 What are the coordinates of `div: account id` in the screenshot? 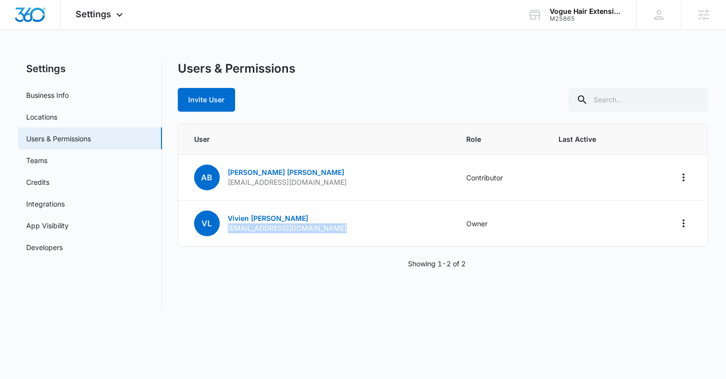 It's located at (586, 19).